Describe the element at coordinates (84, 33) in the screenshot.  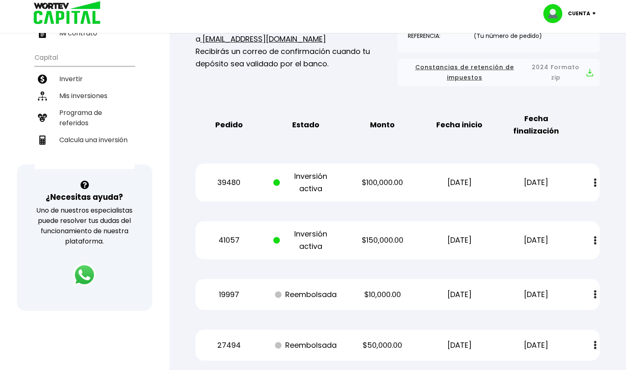
I see `li: Mi contrato` at that location.